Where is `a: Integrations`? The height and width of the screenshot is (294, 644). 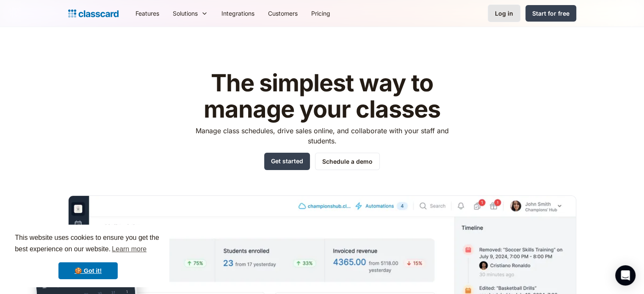
a: Integrations is located at coordinates (238, 13).